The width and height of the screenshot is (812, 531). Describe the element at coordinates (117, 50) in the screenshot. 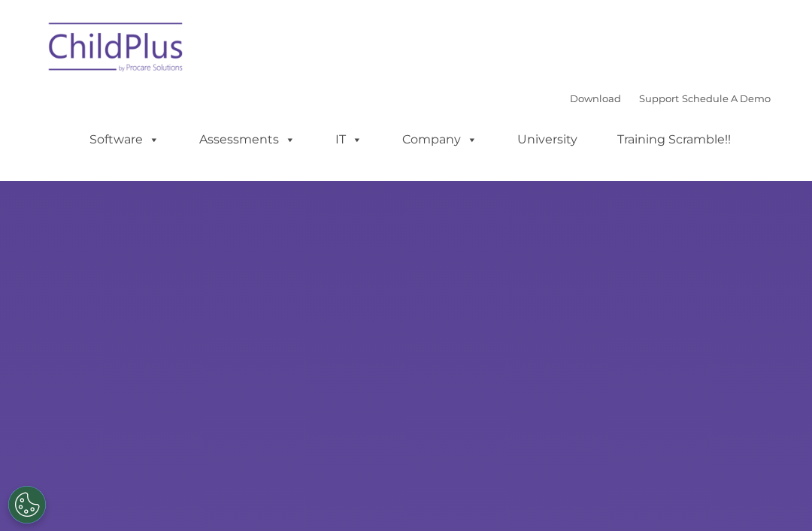

I see `img: ChildPlus by Procare Solutions` at that location.